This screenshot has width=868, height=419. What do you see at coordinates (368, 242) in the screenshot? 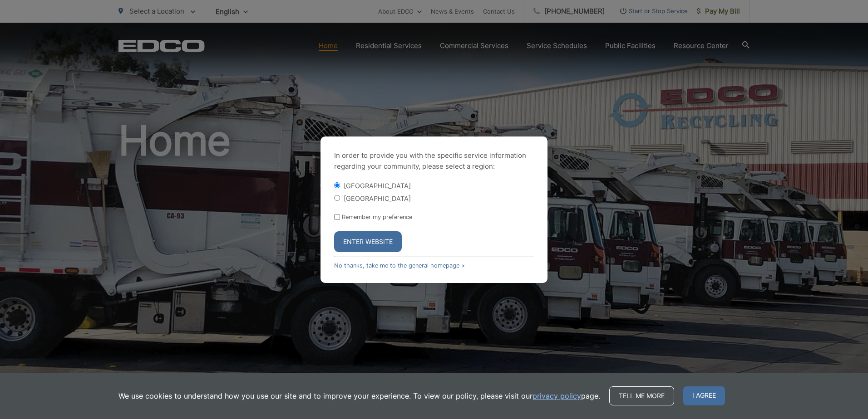
I see `button: Enter Website` at bounding box center [368, 242].